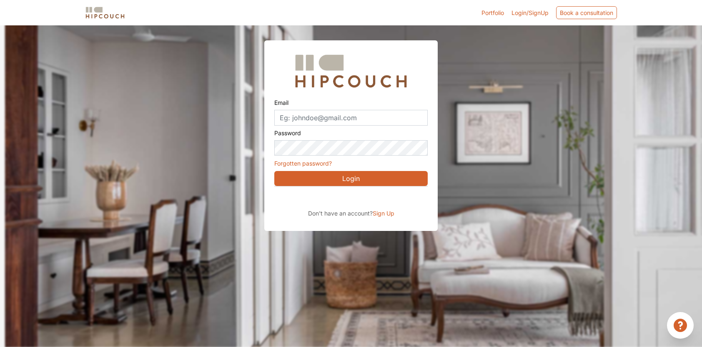  Describe the element at coordinates (287, 133) in the screenshot. I see `label: Password` at that location.